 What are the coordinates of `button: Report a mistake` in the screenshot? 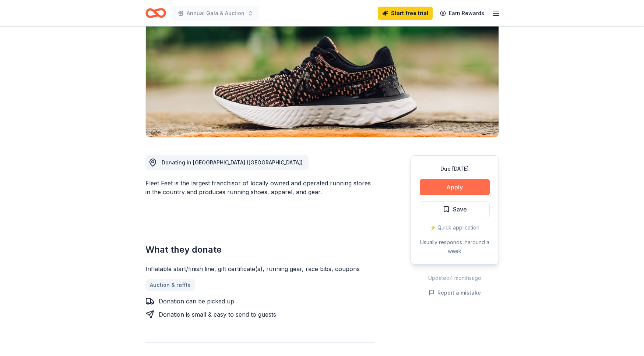 It's located at (454, 293).